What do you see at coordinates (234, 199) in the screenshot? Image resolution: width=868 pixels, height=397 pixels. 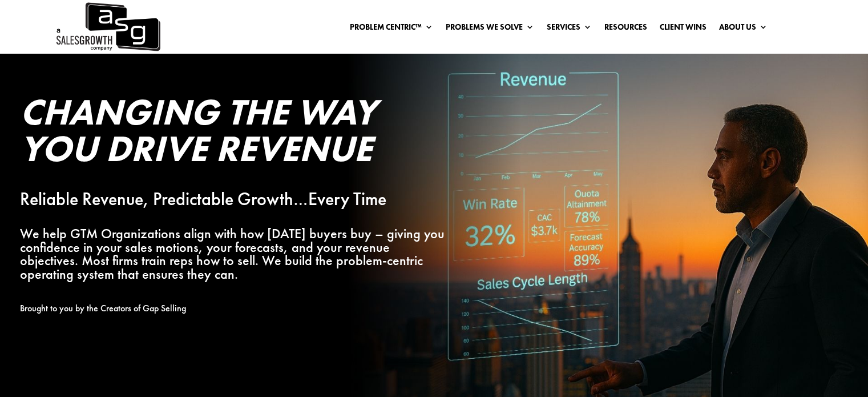 I see `p: Reliable Revenue, Predictable Growth…Every Time` at bounding box center [234, 199].